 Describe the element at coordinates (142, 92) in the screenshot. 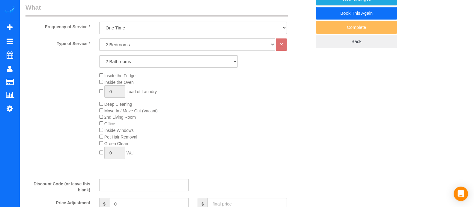

I see `span: Load of Laundry` at that location.